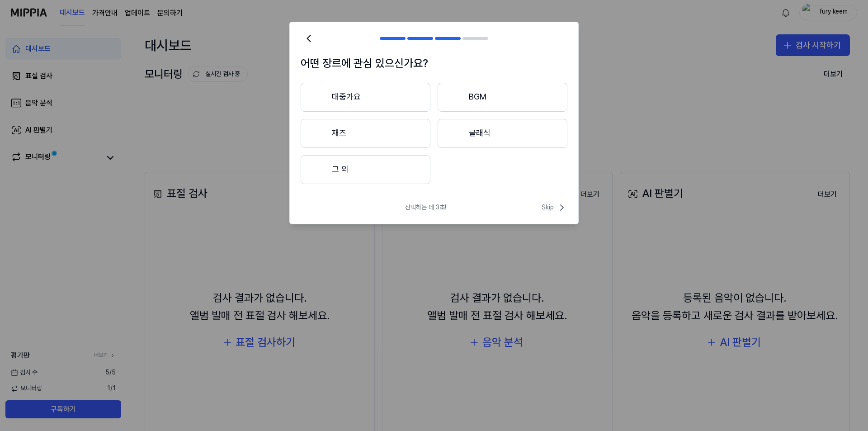 This screenshot has width=868, height=431. What do you see at coordinates (553, 207) in the screenshot?
I see `button: Skip` at bounding box center [553, 207].